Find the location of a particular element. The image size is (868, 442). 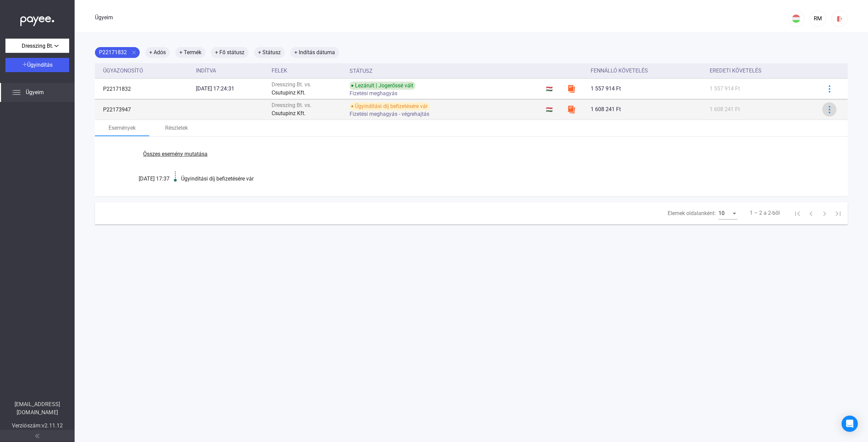

font: + Státusz is located at coordinates (269, 52).